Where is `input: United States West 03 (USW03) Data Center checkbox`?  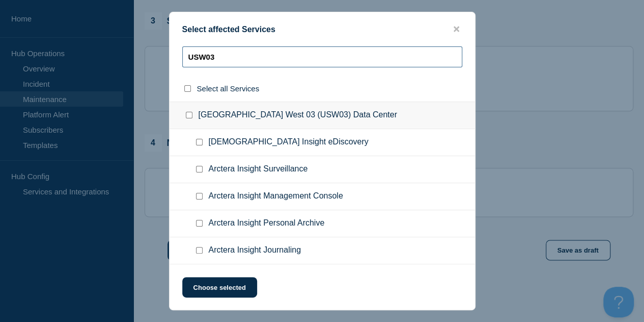 input: United States West 03 (USW03) Data Center checkbox is located at coordinates (189, 115).